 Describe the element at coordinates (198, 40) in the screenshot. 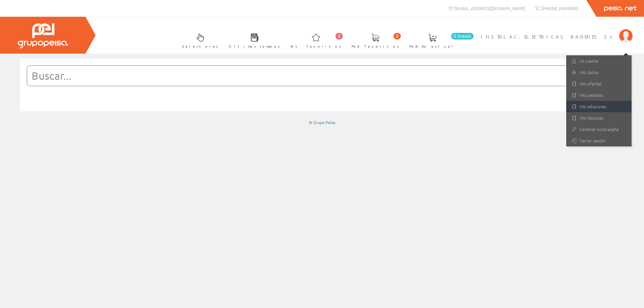

I see `a: Selectores` at that location.